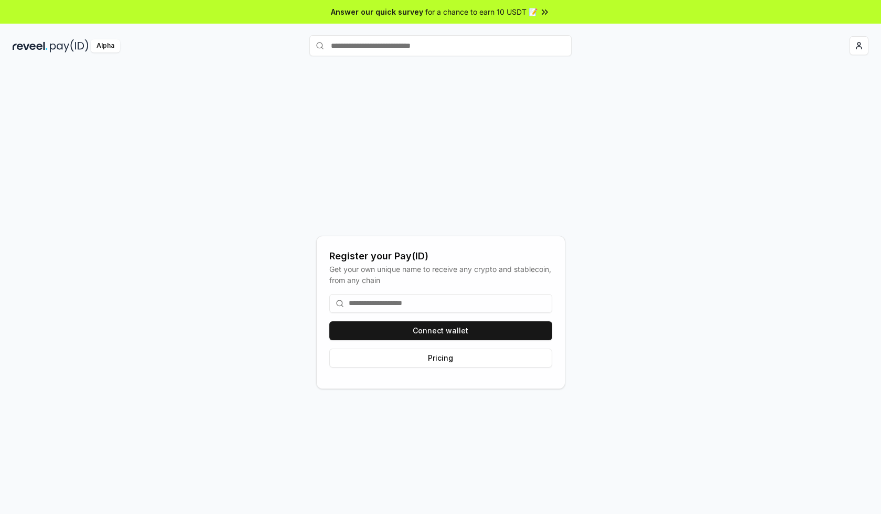  I want to click on button: Connect wallet, so click(441, 331).